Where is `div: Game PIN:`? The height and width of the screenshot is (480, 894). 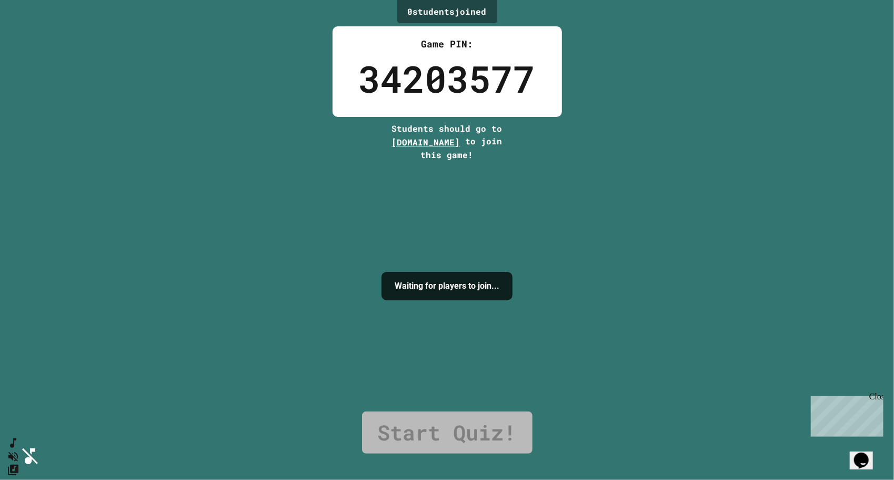 div: Game PIN: is located at coordinates (447, 44).